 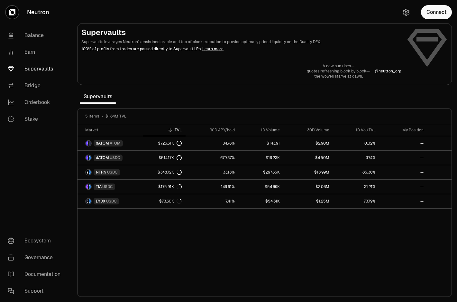 What do you see at coordinates (338, 66) in the screenshot?
I see `p: A new sun rises—` at bounding box center [338, 66].